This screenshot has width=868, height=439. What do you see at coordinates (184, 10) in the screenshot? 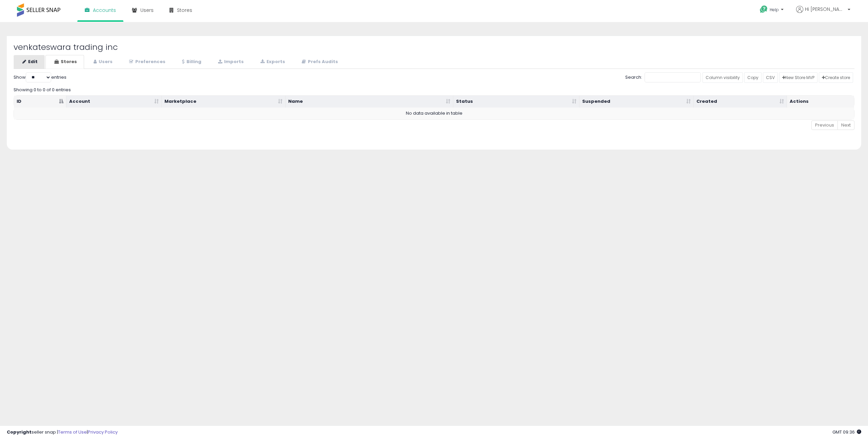
I see `span: Stores` at bounding box center [184, 10].